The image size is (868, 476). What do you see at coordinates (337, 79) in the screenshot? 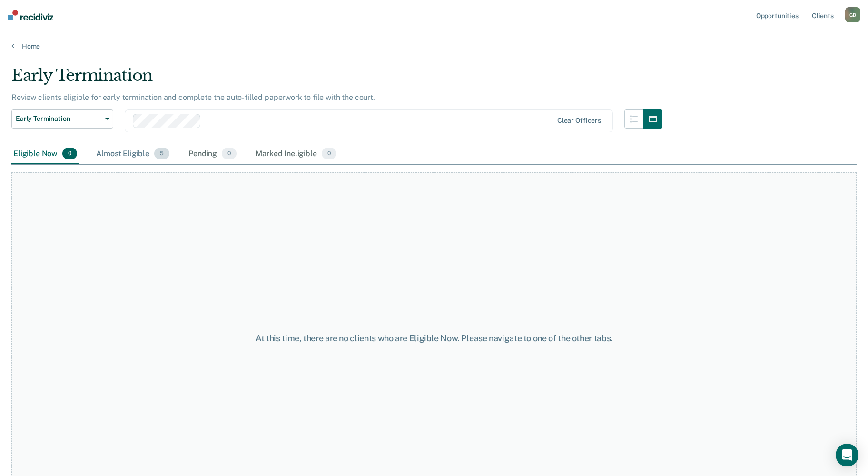
I see `div: Early Termination` at bounding box center [337, 79].